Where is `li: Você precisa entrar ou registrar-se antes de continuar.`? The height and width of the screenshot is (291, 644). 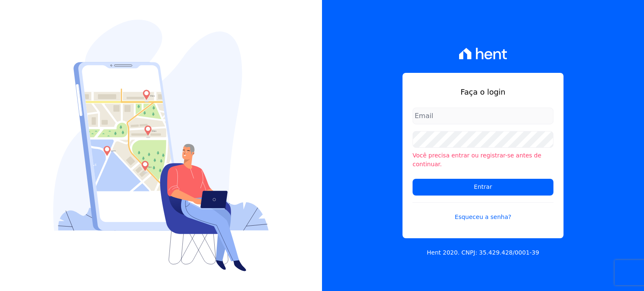 li: Você precisa entrar ou registrar-se antes de continuar. is located at coordinates (483, 160).